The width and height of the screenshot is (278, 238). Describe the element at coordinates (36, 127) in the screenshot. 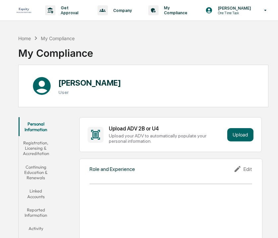

I see `button: Personal Information` at that location.